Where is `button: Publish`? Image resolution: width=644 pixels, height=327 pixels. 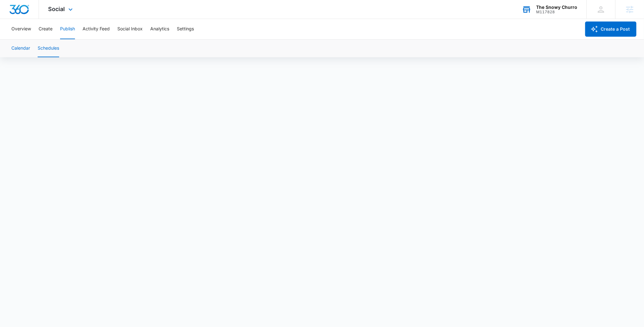 button: Publish is located at coordinates (67, 29).